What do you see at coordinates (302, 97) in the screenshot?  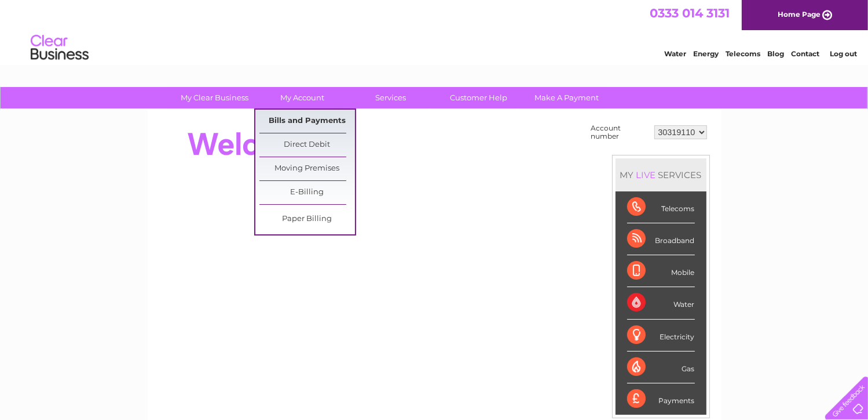 I see `a: My Account` at bounding box center [302, 97].